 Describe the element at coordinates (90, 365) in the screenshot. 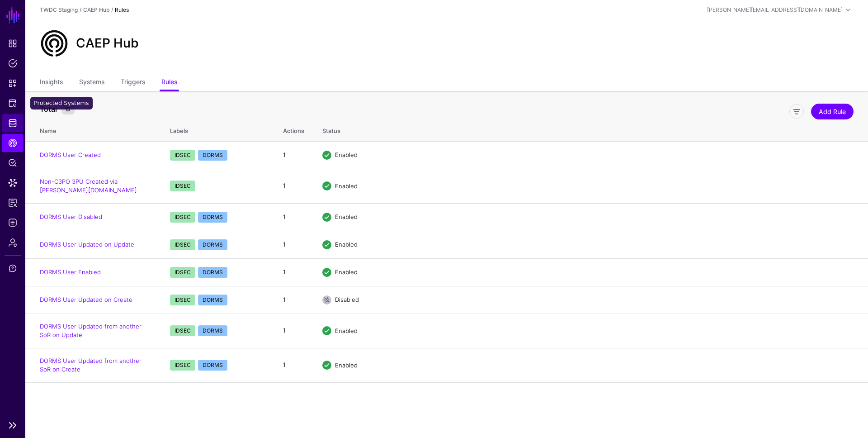

I see `a: DORMS User Updated from another SoR on Create` at that location.